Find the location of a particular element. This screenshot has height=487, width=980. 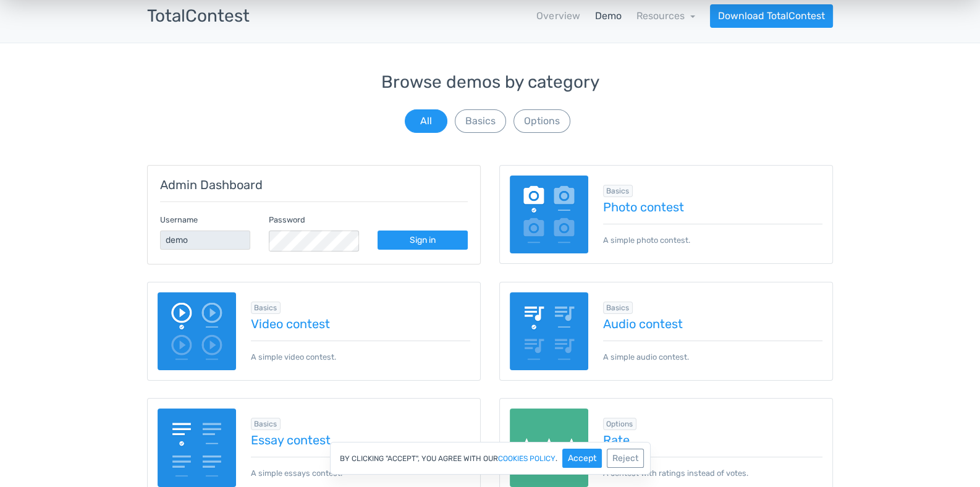

a: Download TotalContest is located at coordinates (771, 16).